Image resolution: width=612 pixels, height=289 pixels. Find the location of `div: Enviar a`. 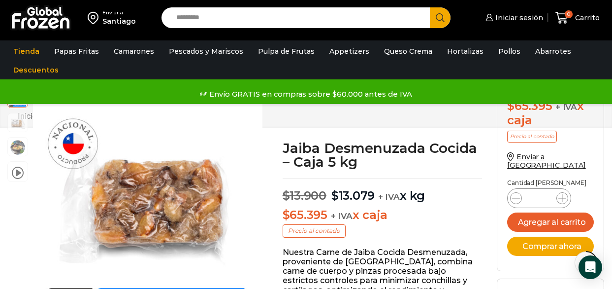

div: Enviar a is located at coordinates (119, 13).